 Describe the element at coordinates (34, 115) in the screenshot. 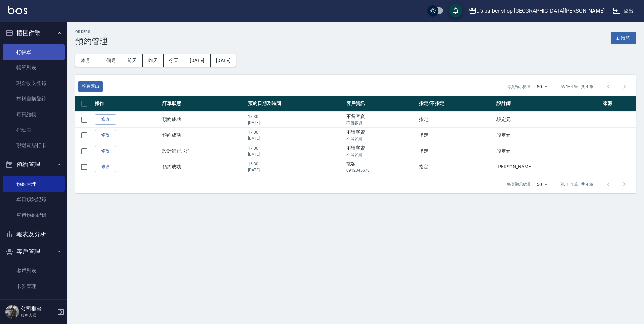

I see `a: 每日結帳` at that location.